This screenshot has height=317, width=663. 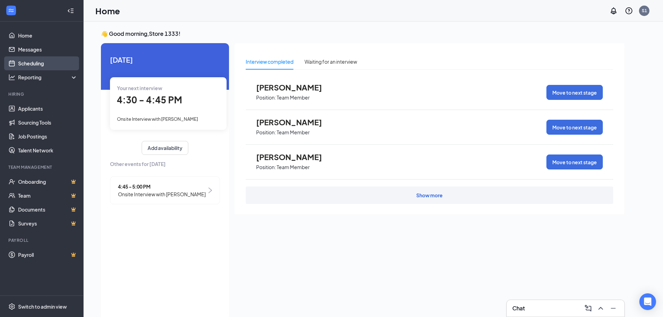 What do you see at coordinates (519, 308) in the screenshot?
I see `h3: Chat` at bounding box center [519, 308].